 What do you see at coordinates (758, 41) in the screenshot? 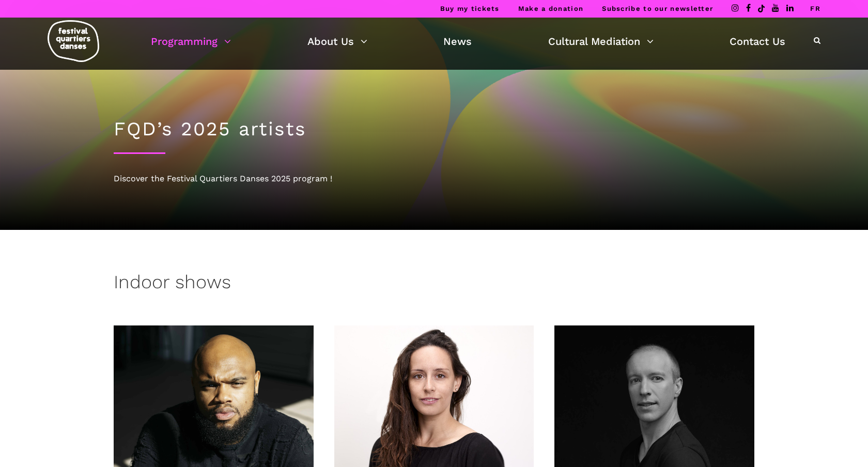
I see `a: Contact Us` at bounding box center [758, 41].